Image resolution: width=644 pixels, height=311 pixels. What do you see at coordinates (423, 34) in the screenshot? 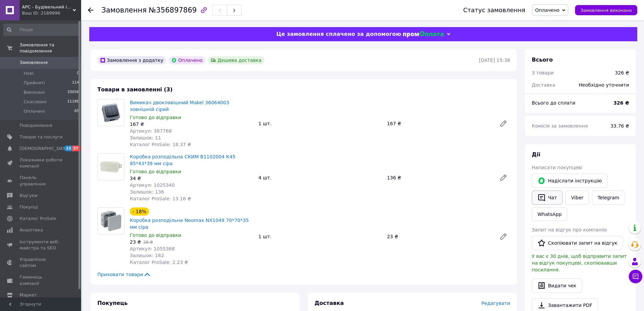
I see `img: evopay logo` at bounding box center [423, 34].